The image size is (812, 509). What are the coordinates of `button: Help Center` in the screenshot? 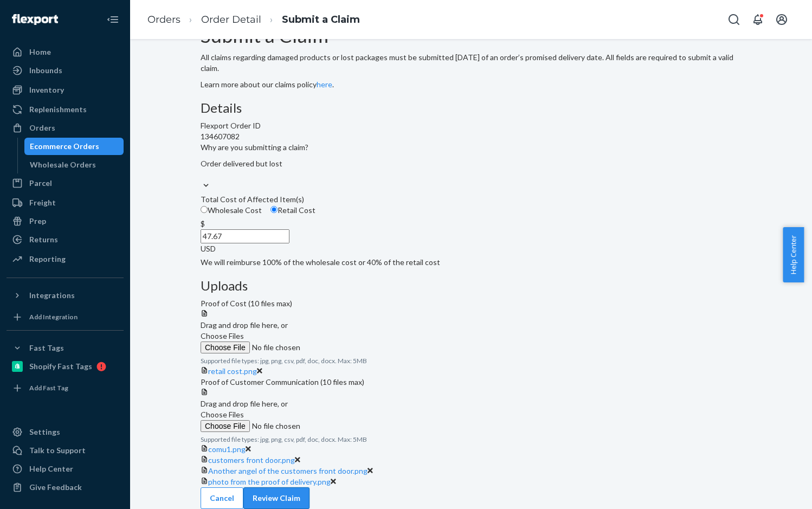 It's located at (793, 254).